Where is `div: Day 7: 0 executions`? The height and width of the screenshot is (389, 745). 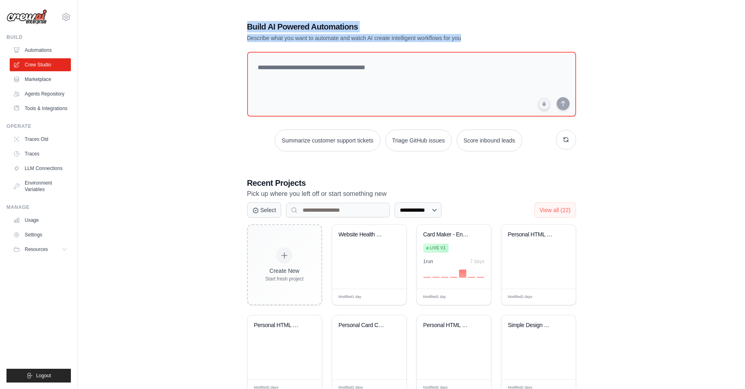 div: Day 7: 0 executions is located at coordinates (480, 277).